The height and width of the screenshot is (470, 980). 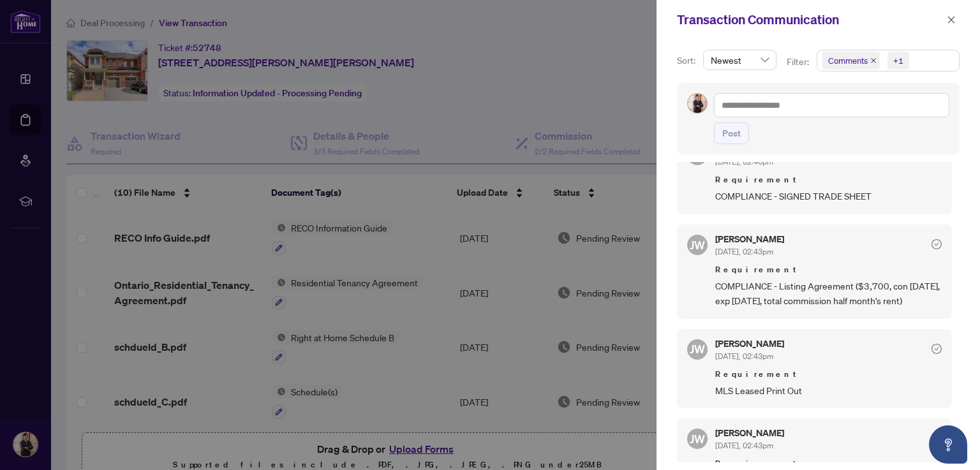 What do you see at coordinates (698, 103) in the screenshot?
I see `img: Profile Icon` at bounding box center [698, 103].